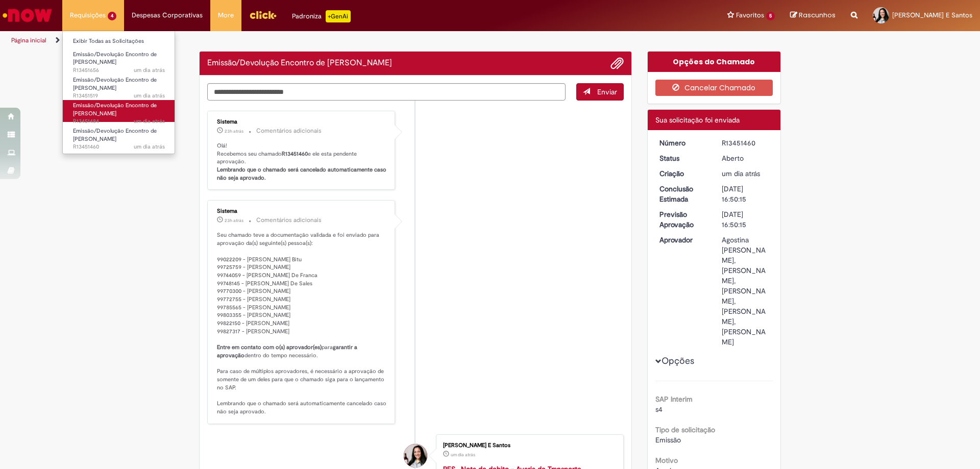  I want to click on b: SAP Interim, so click(674, 399).